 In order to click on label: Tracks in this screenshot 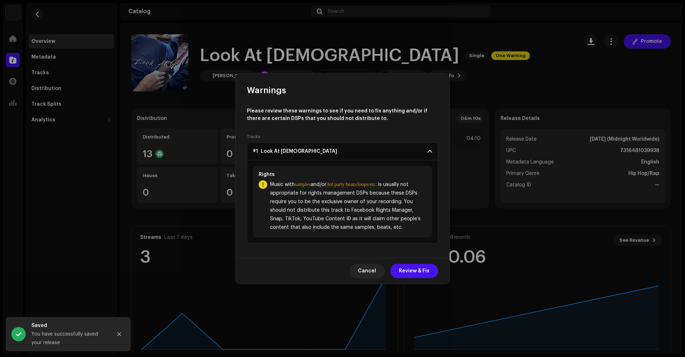, I will do `click(253, 137)`.